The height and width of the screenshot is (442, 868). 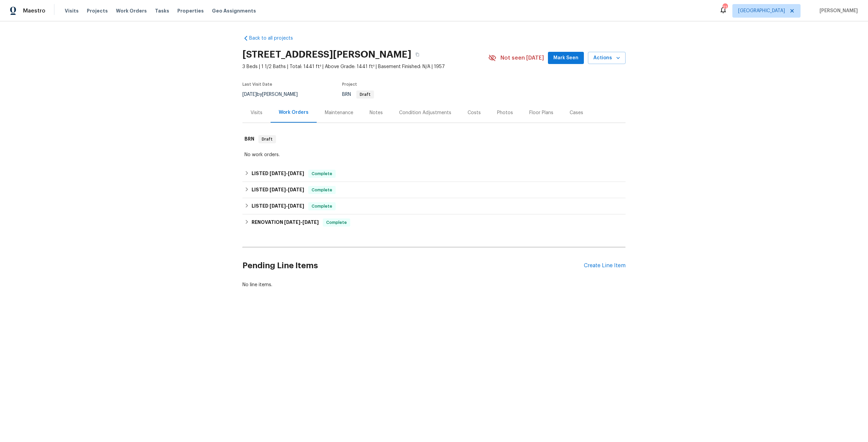 I want to click on div: Visits, so click(x=257, y=113).